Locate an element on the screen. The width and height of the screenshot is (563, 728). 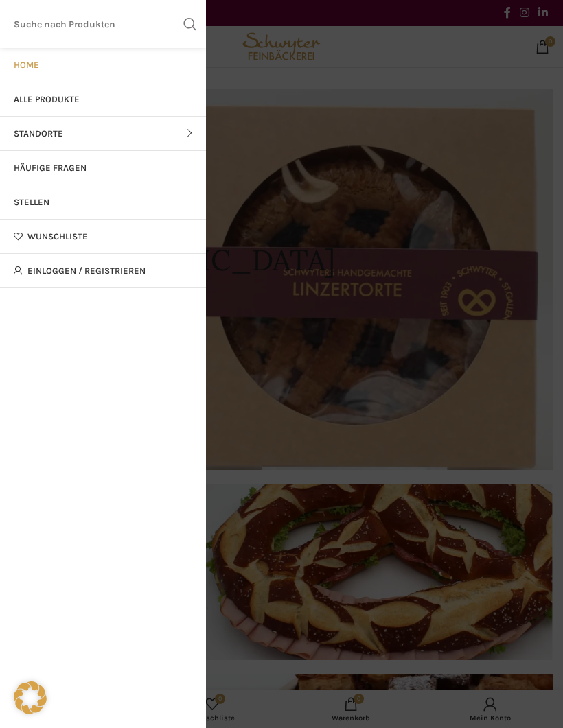
span: Standorte is located at coordinates (38, 134).